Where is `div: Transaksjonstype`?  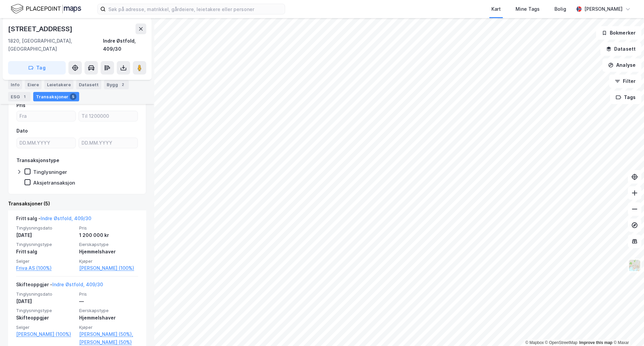
div: Transaksjonstype is located at coordinates (38, 161).